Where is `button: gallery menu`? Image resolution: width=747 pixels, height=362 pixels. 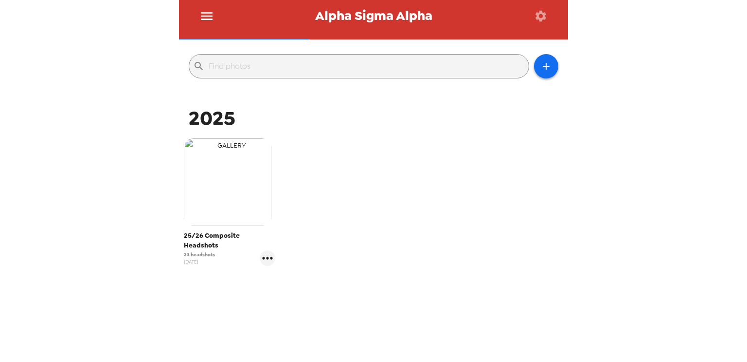
button: gallery menu is located at coordinates (268, 258).